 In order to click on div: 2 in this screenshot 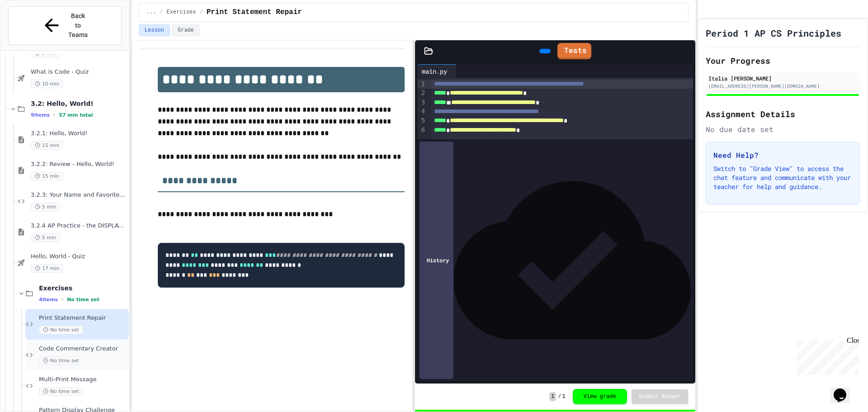, I will do `click(422, 93)`.